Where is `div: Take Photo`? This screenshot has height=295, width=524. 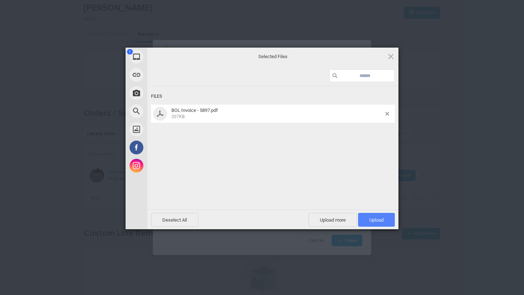
div: Take Photo is located at coordinates (169, 93).